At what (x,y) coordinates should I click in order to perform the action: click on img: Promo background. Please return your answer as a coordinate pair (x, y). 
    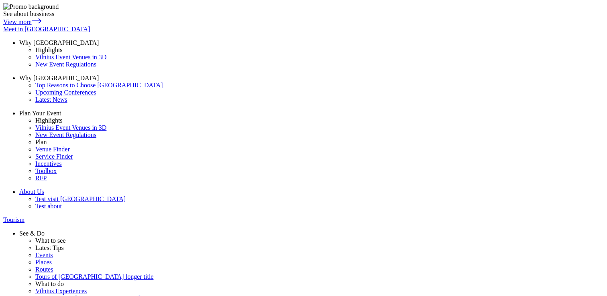
    Looking at the image, I should click on (31, 7).